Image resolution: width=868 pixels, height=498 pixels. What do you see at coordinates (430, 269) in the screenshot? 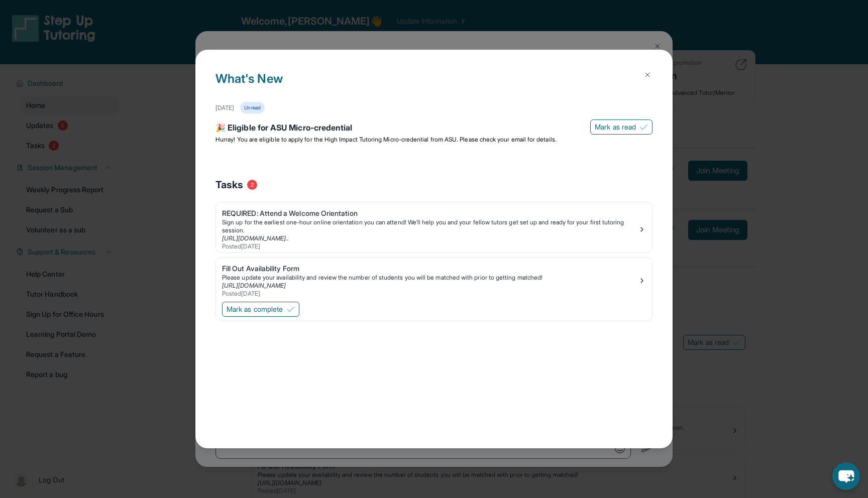
I see `div: Fill Out Availability Form` at bounding box center [430, 269].